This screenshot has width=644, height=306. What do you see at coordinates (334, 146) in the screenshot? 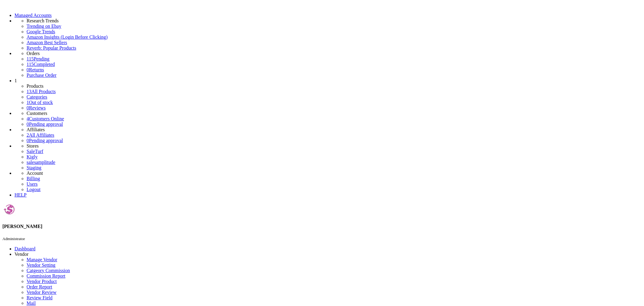
I see `li: Stores` at bounding box center [334, 146].